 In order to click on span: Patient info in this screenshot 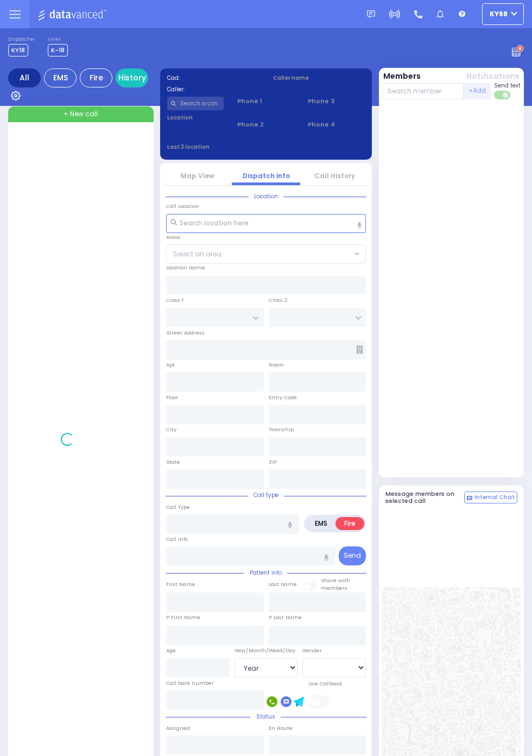, I will do `click(266, 573)`.